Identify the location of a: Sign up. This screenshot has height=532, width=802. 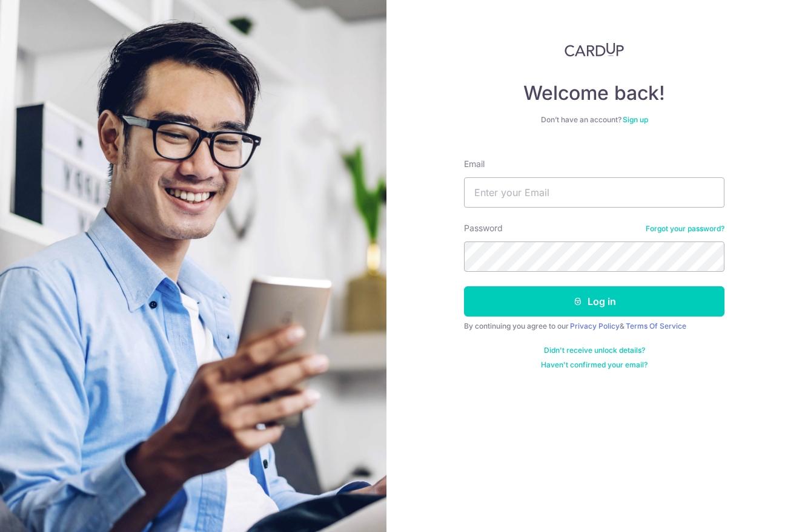
(635, 119).